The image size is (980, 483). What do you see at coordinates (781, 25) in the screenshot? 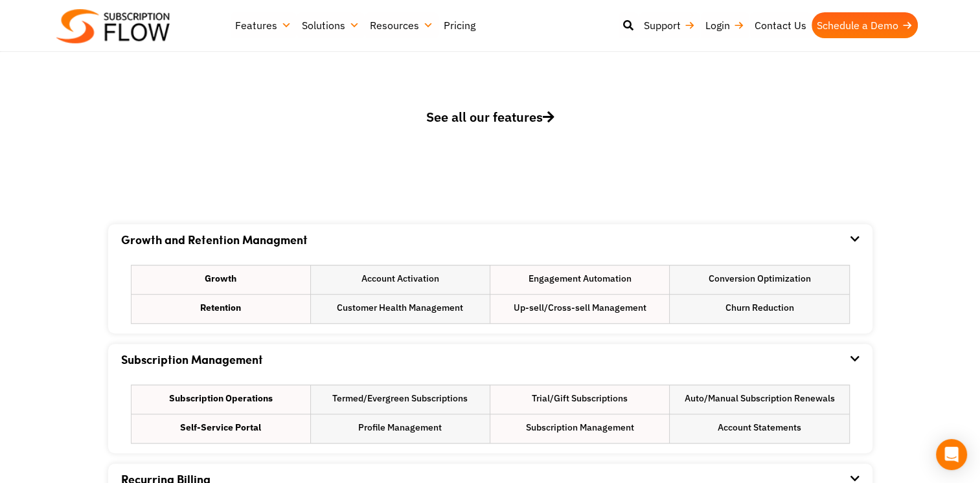
I see `a: Contact Us` at bounding box center [781, 25].